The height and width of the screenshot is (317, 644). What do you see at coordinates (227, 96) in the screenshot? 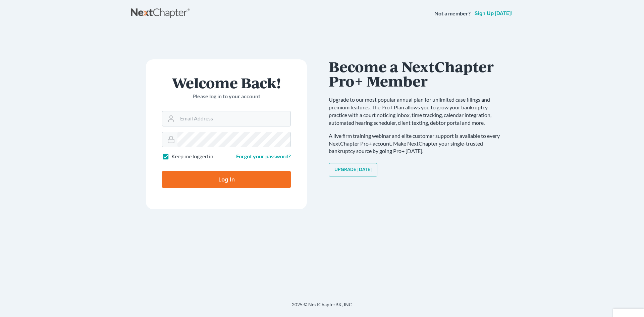
I see `p: Please log in to your account` at bounding box center [227, 96].